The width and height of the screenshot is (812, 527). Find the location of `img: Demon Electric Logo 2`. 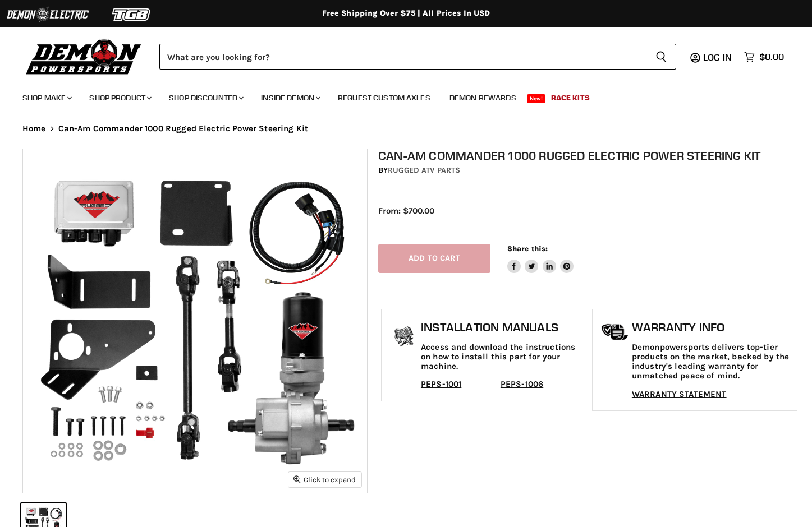

img: Demon Electric Logo 2 is located at coordinates (48, 15).